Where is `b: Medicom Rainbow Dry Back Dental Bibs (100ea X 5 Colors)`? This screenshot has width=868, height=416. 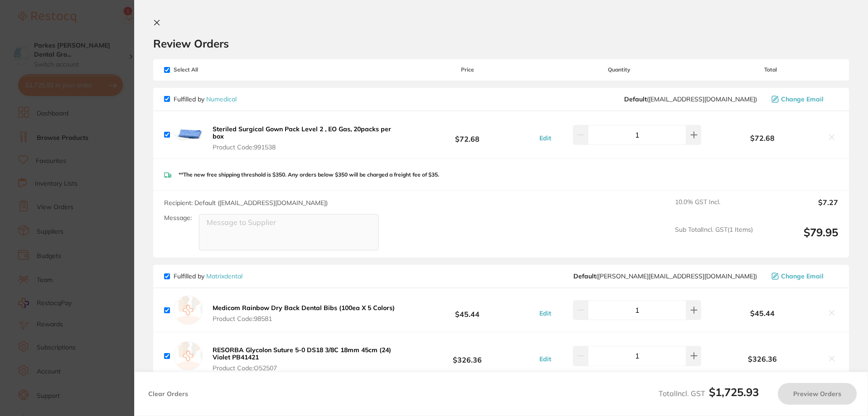
b: Medicom Rainbow Dry Back Dental Bibs (100ea X 5 Colors) is located at coordinates (304, 308).